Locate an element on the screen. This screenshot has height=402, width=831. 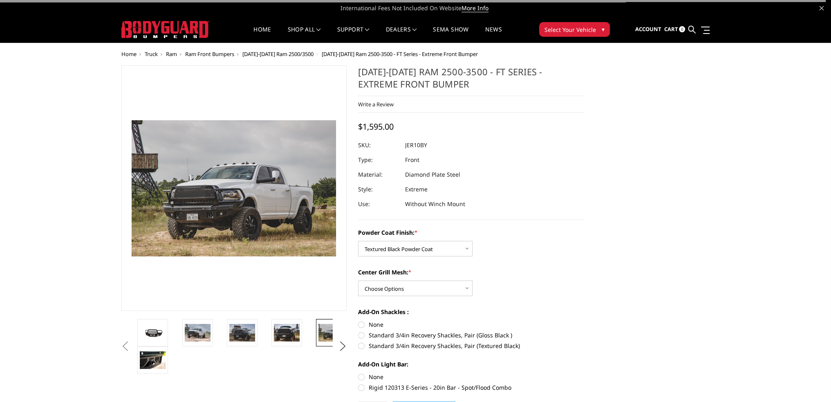
a: Cart 0 is located at coordinates (675, 29).